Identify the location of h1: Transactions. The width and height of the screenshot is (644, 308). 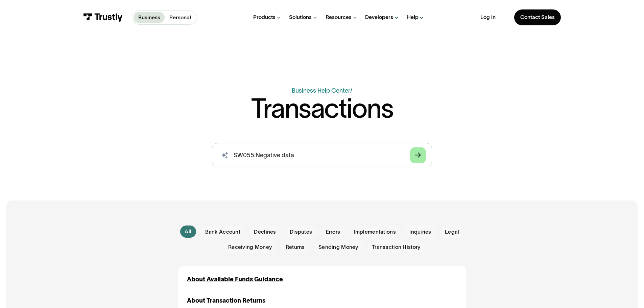
(322, 108).